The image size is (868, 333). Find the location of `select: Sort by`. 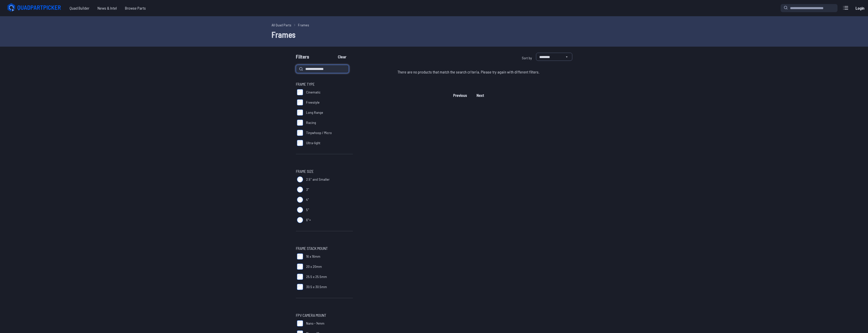

select: Sort by is located at coordinates (554, 57).